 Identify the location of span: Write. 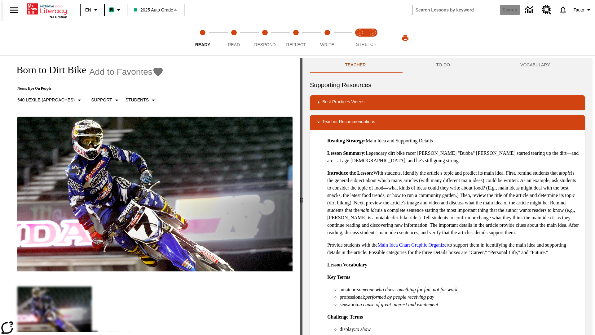
(327, 45).